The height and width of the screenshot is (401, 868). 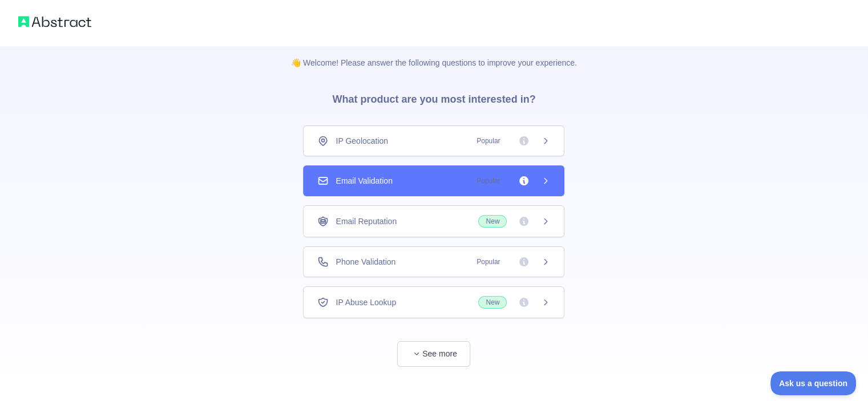 What do you see at coordinates (366, 303) in the screenshot?
I see `span: IP Abuse Lookup` at bounding box center [366, 303].